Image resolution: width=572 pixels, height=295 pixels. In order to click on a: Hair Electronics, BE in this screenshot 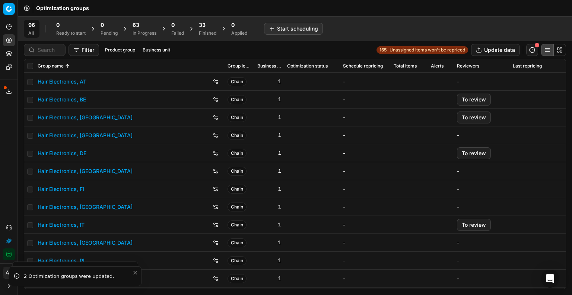, I will do `click(62, 99)`.